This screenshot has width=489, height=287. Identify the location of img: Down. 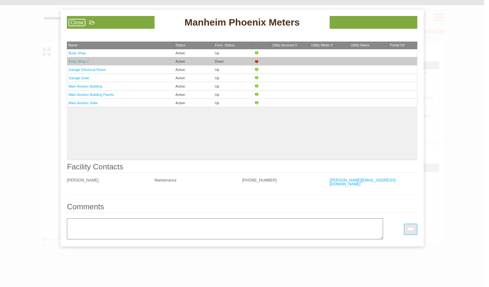
(257, 61).